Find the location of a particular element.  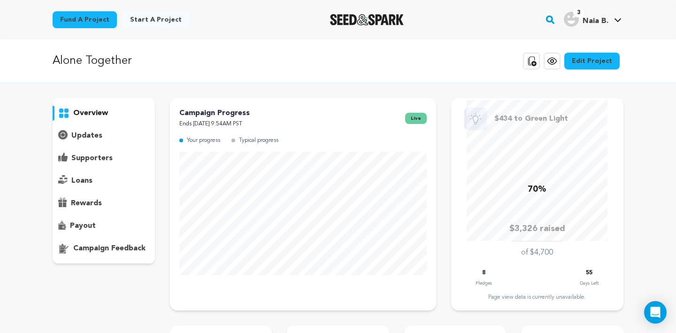

a: Naia B.'s Profile is located at coordinates (593, 18).